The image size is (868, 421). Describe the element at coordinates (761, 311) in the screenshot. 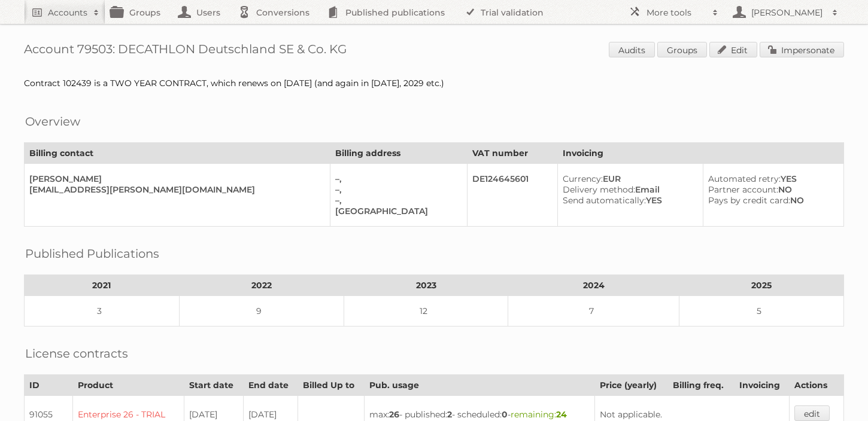

I see `td: 5` at that location.